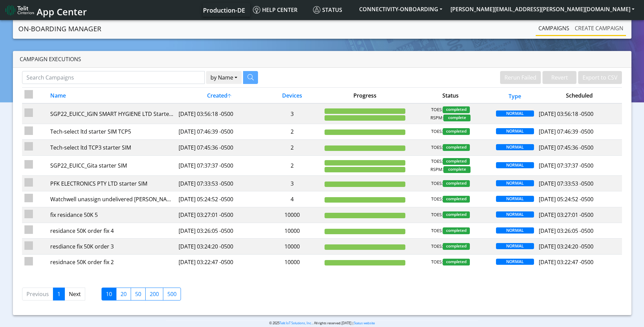 This screenshot has height=327, width=644. What do you see at coordinates (515, 95) in the screenshot?
I see `th: Type` at bounding box center [515, 95].